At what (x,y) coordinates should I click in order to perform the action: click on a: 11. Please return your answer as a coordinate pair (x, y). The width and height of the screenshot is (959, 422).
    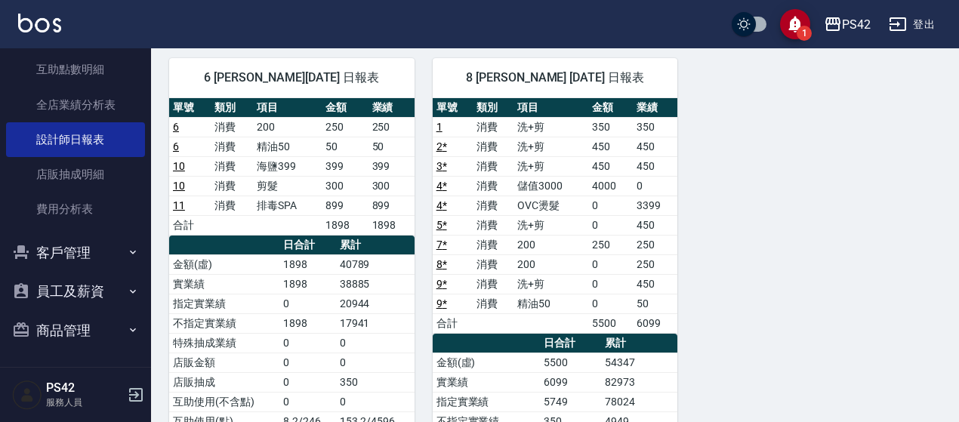
    Looking at the image, I should click on (179, 205).